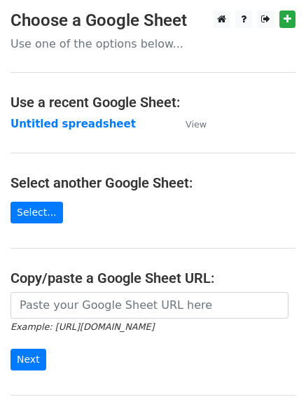  Describe the element at coordinates (153, 43) in the screenshot. I see `p: Use one of the options below...` at that location.